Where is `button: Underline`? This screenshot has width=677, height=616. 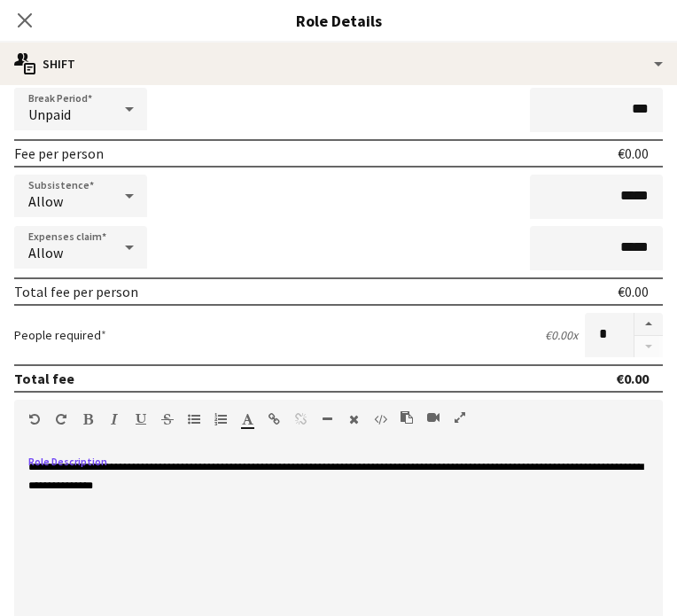 button: Underline is located at coordinates (141, 419).